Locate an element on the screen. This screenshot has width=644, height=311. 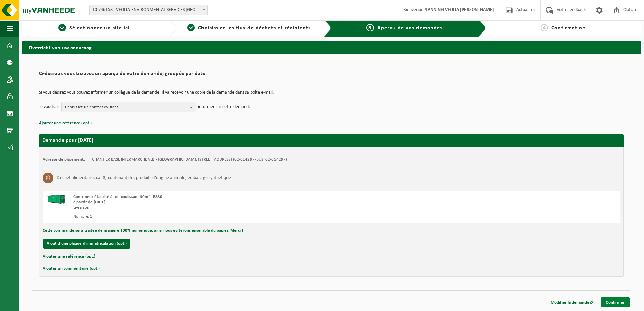
button: Ajout d'une plaque d'immatriculation (opt.) is located at coordinates (87, 244).